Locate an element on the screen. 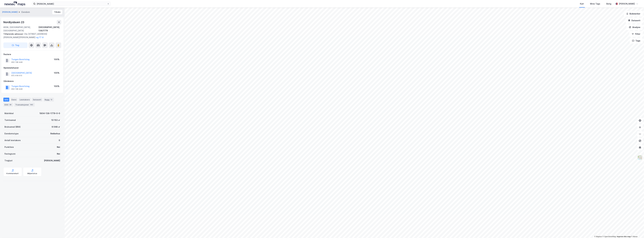 The image size is (644, 238). div: 1804-138-1779-0-0 is located at coordinates (50, 113).